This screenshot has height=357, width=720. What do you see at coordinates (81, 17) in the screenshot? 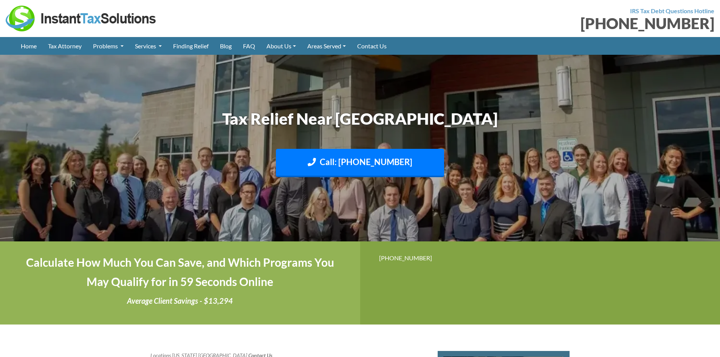
I see `a: Instant Tax Solutions Logo` at bounding box center [81, 17].